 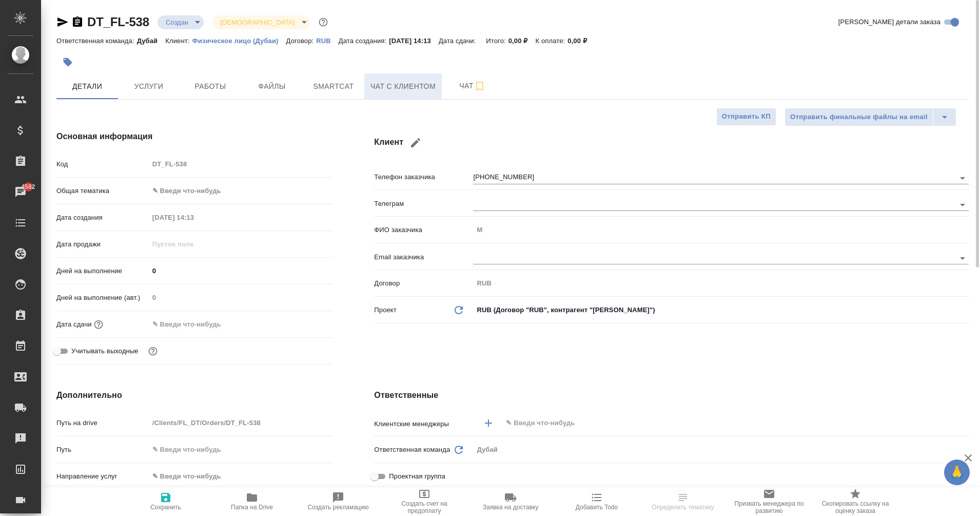 I want to click on p: Клиент:, so click(x=178, y=41).